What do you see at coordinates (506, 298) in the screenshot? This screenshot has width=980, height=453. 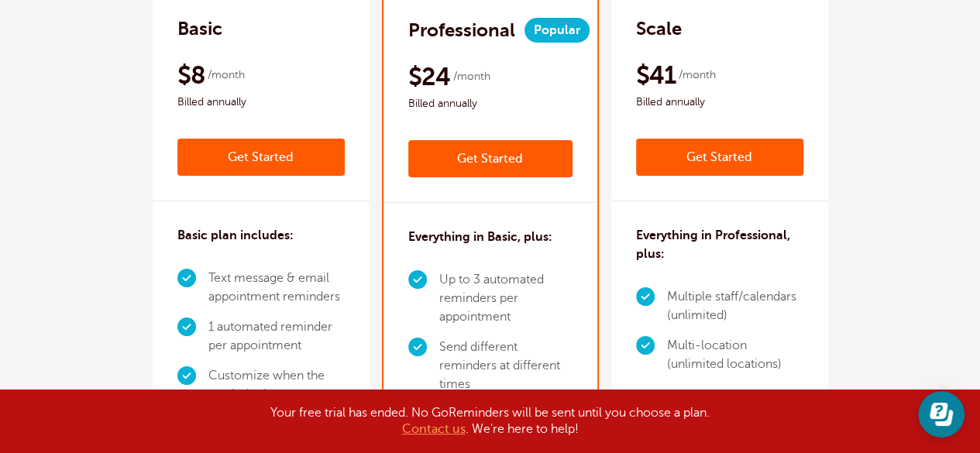 I see `li: Up to 3 automated reminders per appointment` at bounding box center [506, 298].